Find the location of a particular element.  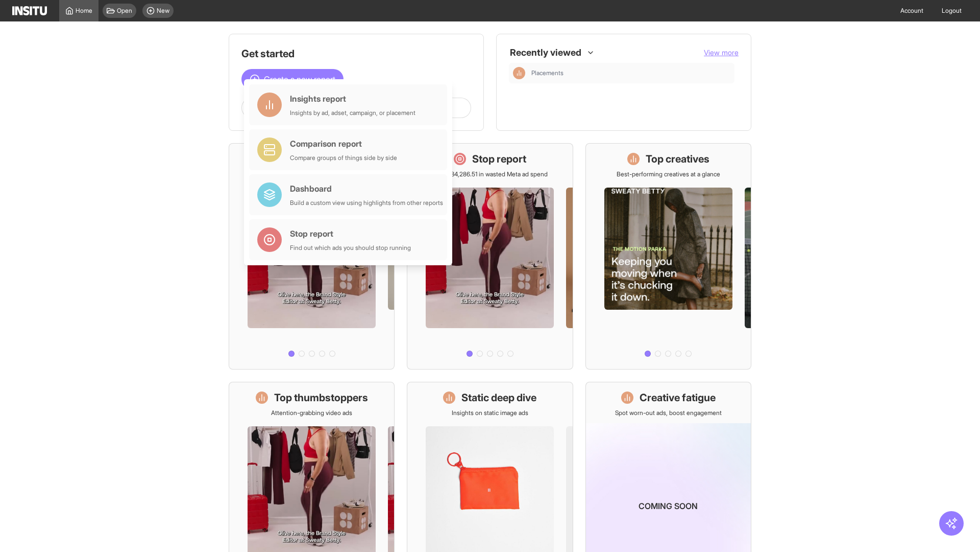

h1: Top thumbstoppers is located at coordinates (321, 398).